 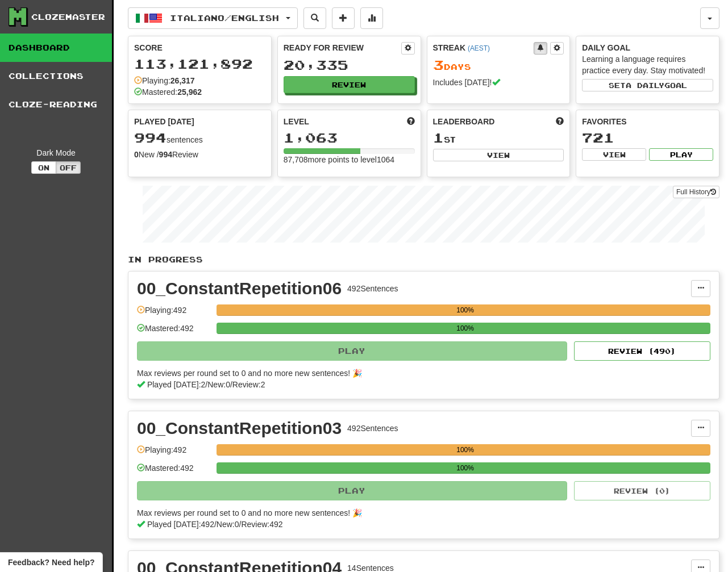 What do you see at coordinates (240, 288) in the screenshot?
I see `div: 00_ConstantRepetition06` at bounding box center [240, 288].